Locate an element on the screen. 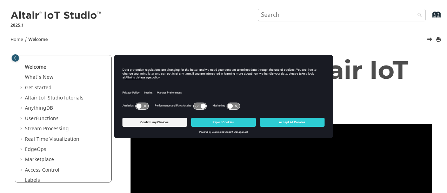 This screenshot has width=447, height=193. span: Expand Get Started is located at coordinates (22, 88).